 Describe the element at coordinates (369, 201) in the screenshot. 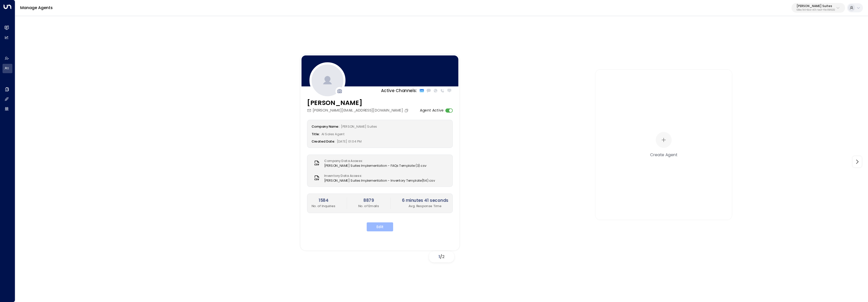

I see `h2: 8879` at that location.